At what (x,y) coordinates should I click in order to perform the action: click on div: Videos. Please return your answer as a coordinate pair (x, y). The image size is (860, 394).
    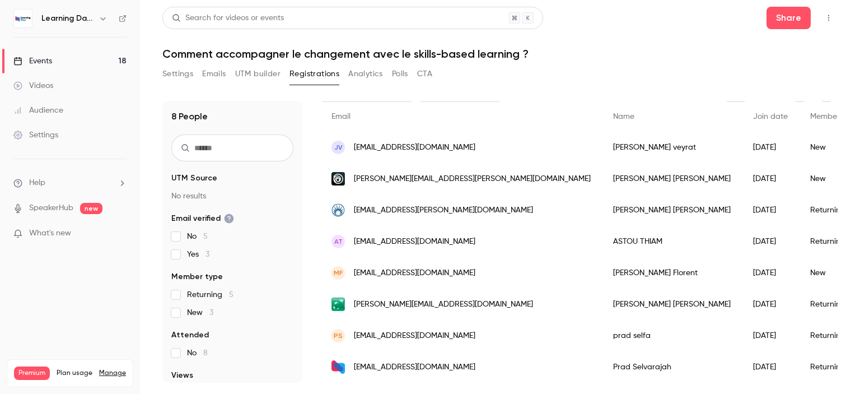
    Looking at the image, I should click on (33, 86).